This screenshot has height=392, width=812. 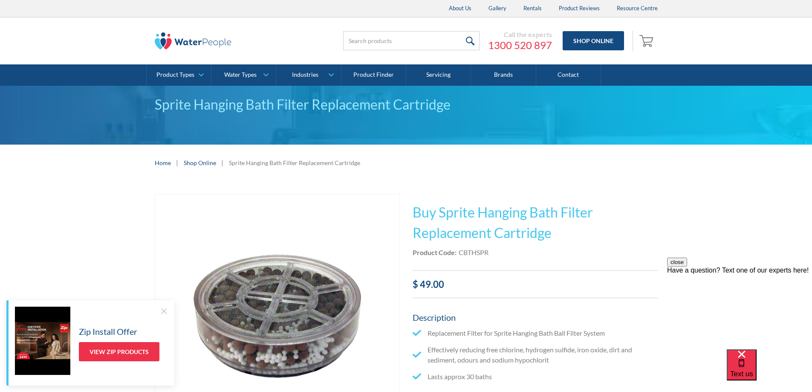 I want to click on h5: Description, so click(x=535, y=317).